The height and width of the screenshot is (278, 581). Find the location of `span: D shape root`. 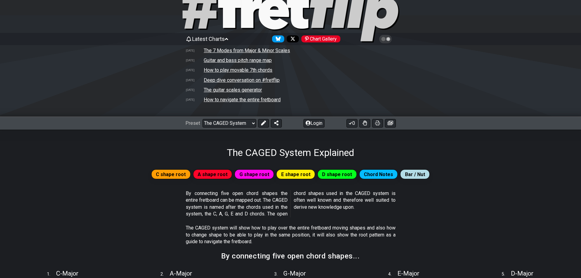

span: D shape root is located at coordinates (337, 174).